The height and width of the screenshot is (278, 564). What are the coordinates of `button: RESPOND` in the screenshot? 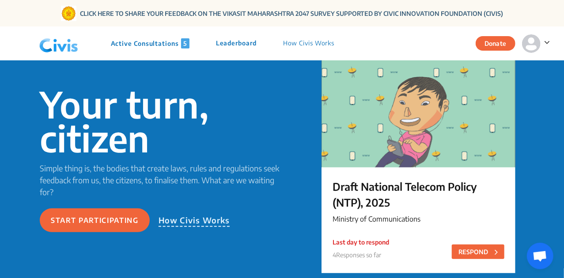 It's located at (478, 252).